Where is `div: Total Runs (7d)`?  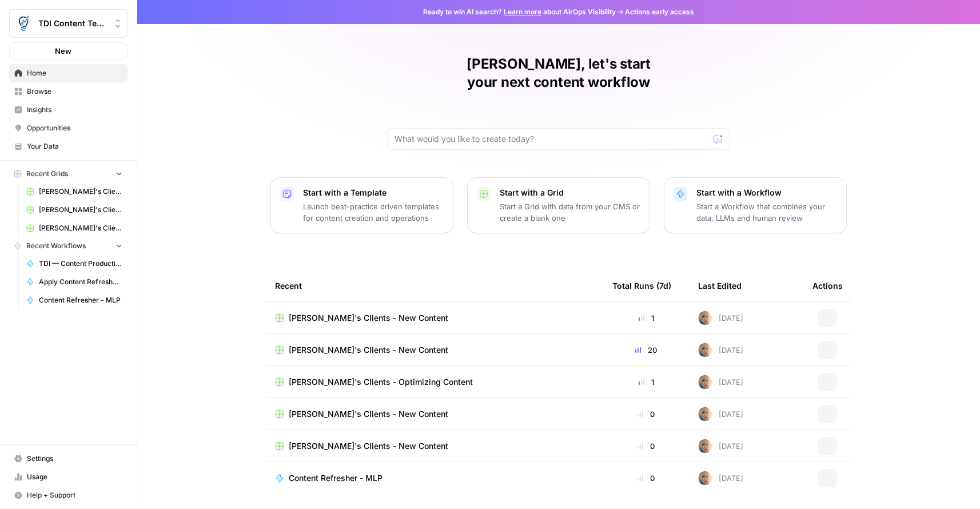
div: Total Runs (7d) is located at coordinates (641, 285).